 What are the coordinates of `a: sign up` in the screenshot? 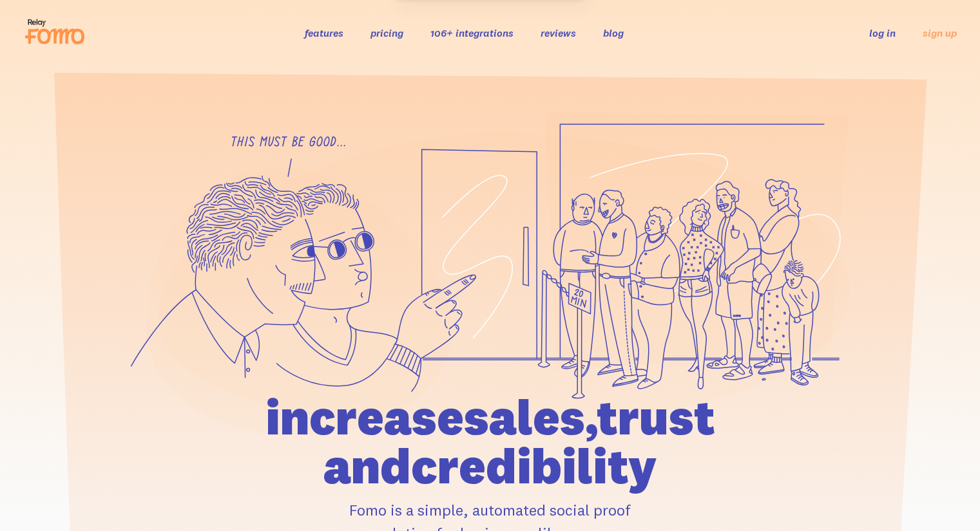 It's located at (939, 33).